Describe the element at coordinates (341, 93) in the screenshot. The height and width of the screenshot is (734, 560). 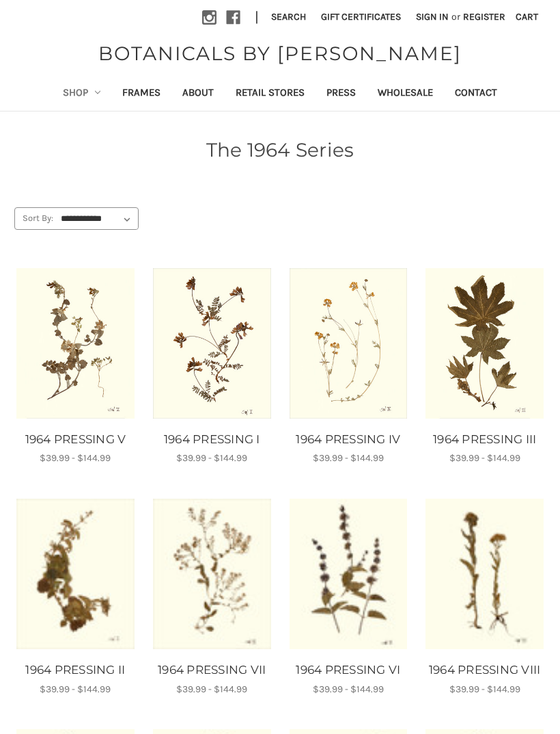
I see `a: Press` at that location.